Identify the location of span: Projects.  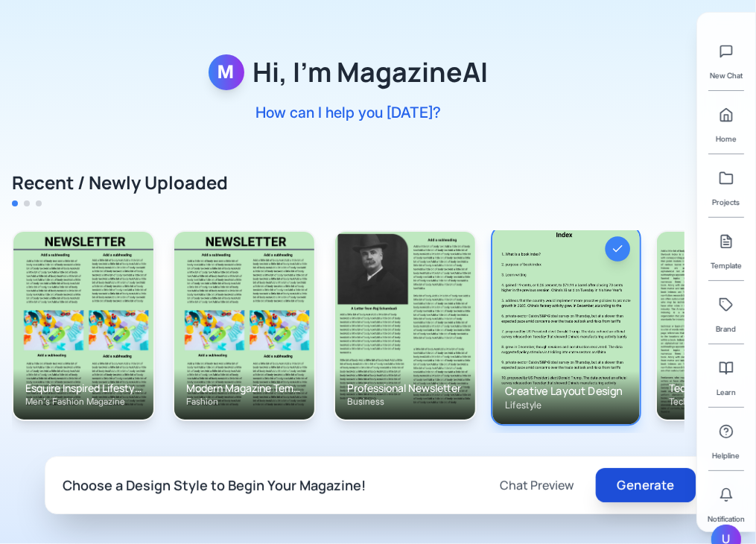
(726, 202).